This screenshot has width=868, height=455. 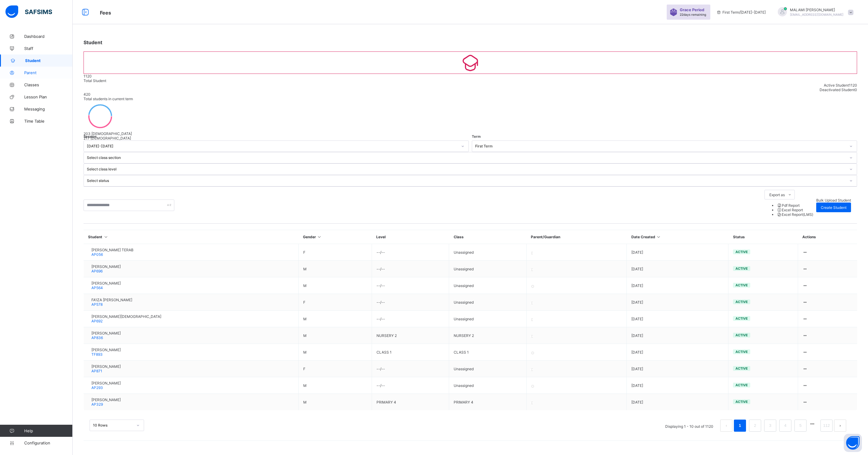 What do you see at coordinates (97, 254) in the screenshot?
I see `span: AP056` at bounding box center [97, 254].